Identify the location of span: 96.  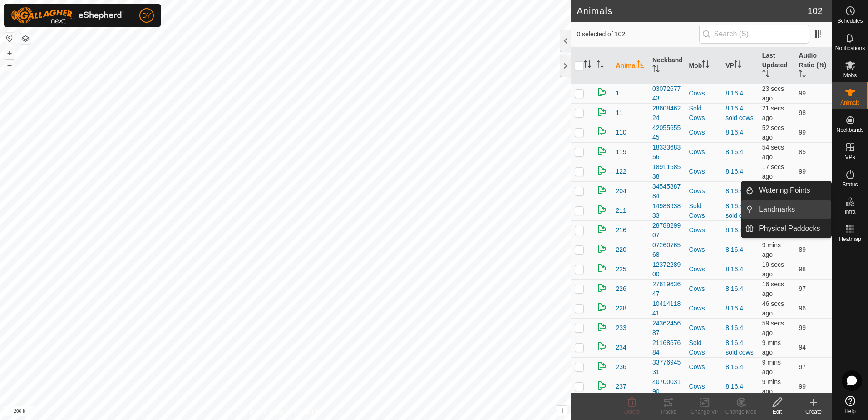
(802, 309).